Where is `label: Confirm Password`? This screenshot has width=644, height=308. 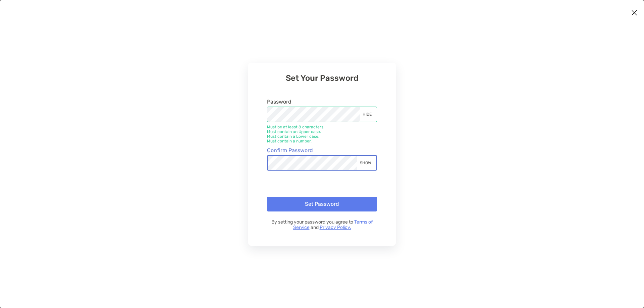
label: Confirm Password is located at coordinates (290, 150).